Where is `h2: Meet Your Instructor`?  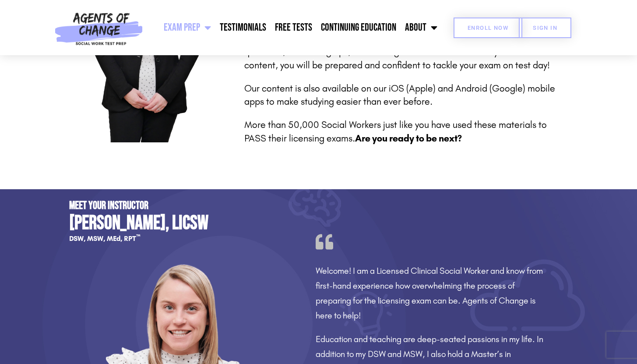
h2: Meet Your Instructor is located at coordinates (181, 200).